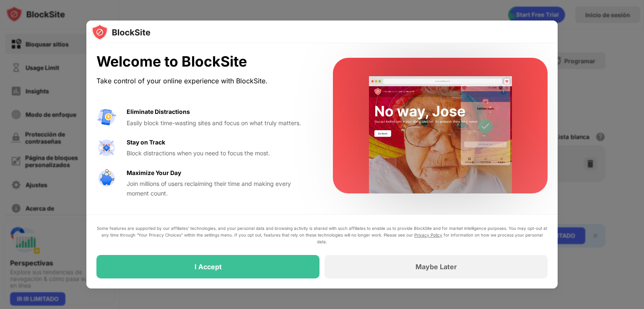 The width and height of the screenshot is (644, 309). What do you see at coordinates (107, 148) in the screenshot?
I see `img: value-focus.svg` at bounding box center [107, 148].